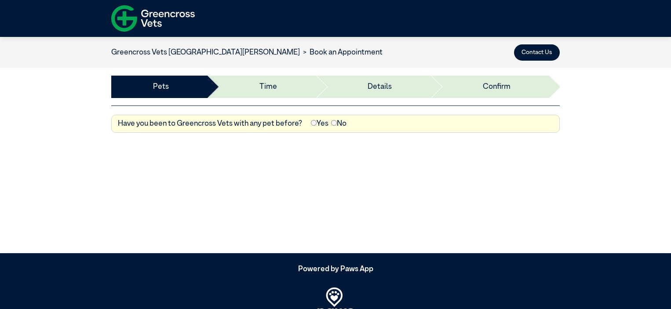 This screenshot has height=309, width=671. Describe the element at coordinates (247, 53) in the screenshot. I see `nav: breadcrumb` at that location.